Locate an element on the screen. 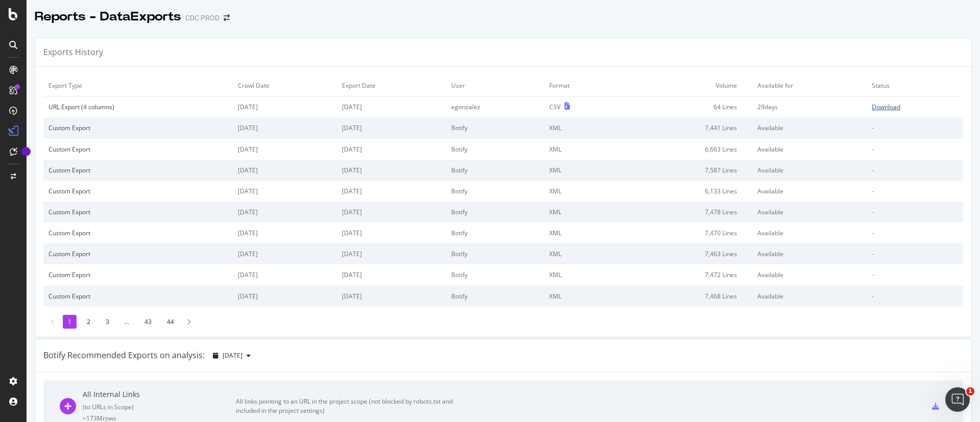 The height and width of the screenshot is (422, 980). div: Tooltip anchor is located at coordinates (26, 152).